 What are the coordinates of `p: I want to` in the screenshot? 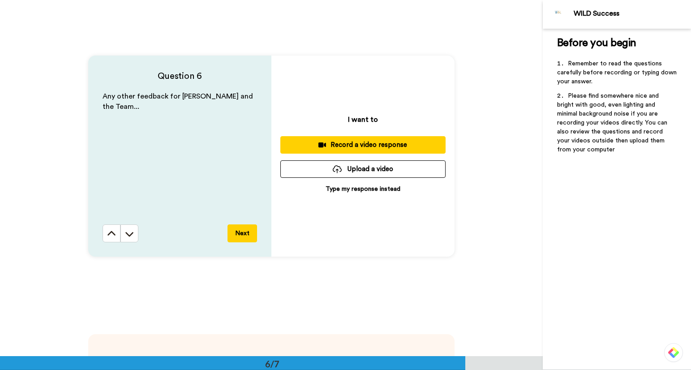 It's located at (363, 120).